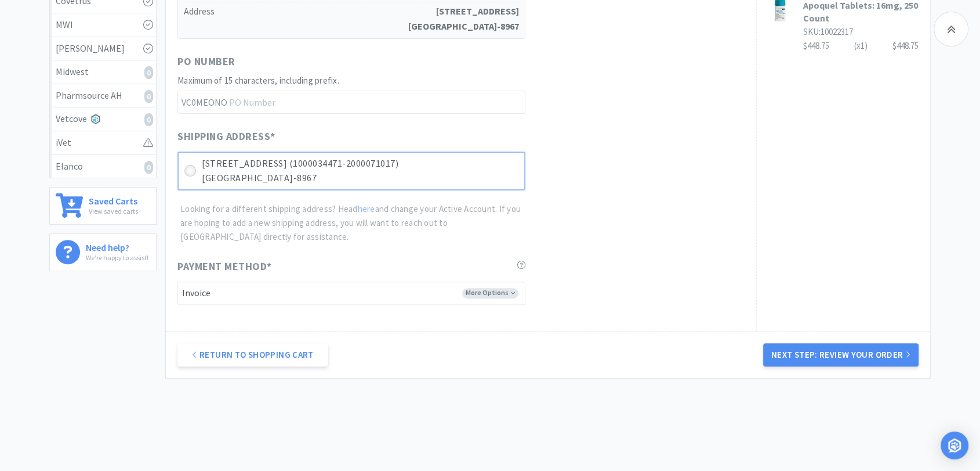  Describe the element at coordinates (366, 208) in the screenshot. I see `a: here` at that location.